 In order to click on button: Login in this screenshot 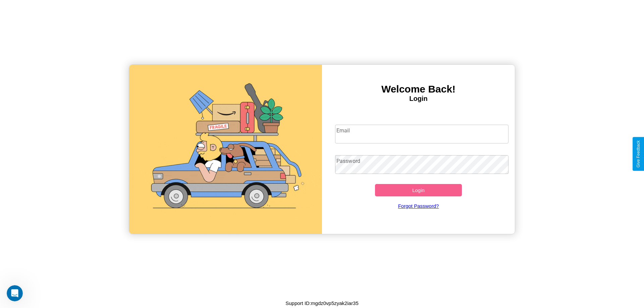, I will do `click(419, 191)`.